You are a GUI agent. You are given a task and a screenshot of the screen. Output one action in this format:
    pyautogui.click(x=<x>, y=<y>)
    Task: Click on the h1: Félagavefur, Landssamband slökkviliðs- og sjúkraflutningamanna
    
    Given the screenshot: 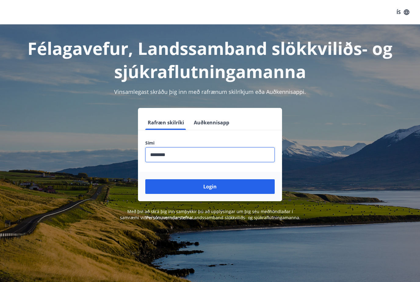 What is the action you would take?
    pyautogui.click(x=210, y=60)
    